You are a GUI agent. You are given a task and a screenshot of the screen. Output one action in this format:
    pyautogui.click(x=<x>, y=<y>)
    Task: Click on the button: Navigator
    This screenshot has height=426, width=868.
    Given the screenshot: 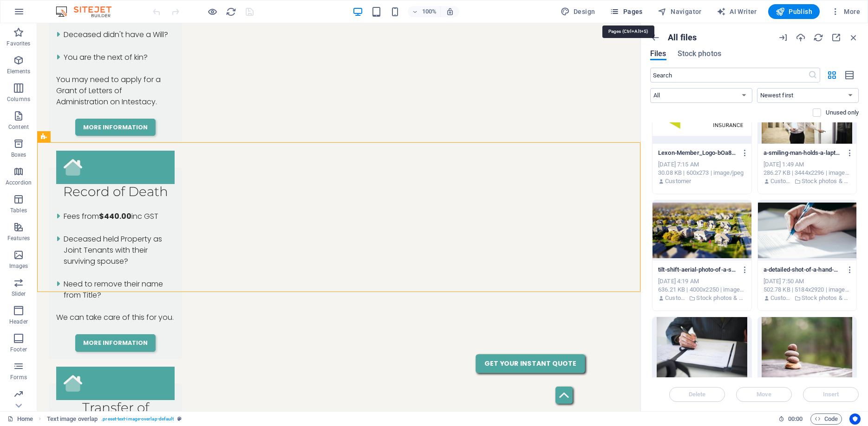 What is the action you would take?
    pyautogui.click(x=680, y=12)
    